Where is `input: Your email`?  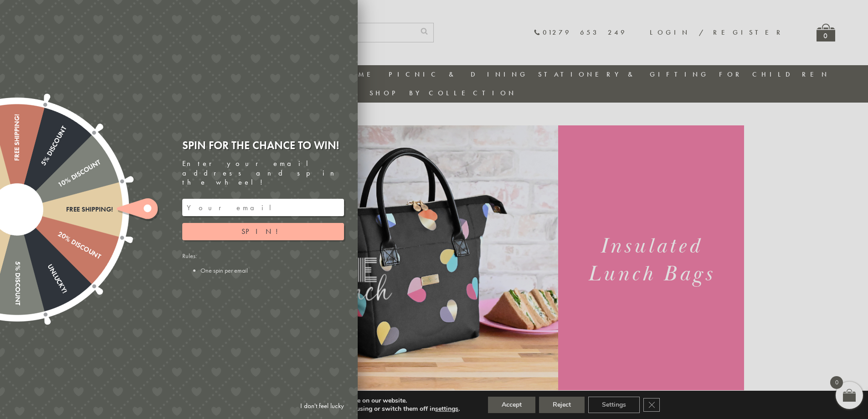
input: Your email is located at coordinates (263, 208).